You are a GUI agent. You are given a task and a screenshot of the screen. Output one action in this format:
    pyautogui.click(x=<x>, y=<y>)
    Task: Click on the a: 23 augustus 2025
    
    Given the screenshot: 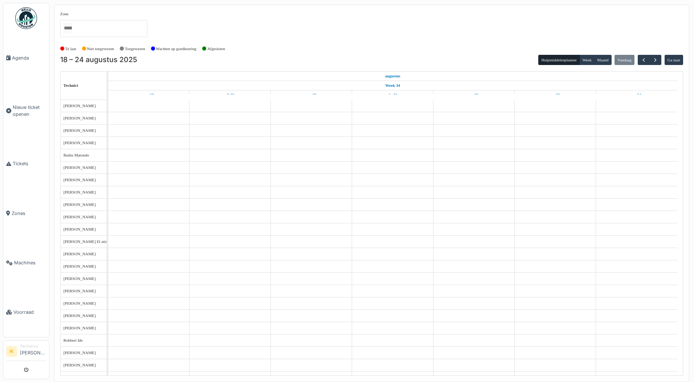 What is the action you would take?
    pyautogui.click(x=556, y=95)
    